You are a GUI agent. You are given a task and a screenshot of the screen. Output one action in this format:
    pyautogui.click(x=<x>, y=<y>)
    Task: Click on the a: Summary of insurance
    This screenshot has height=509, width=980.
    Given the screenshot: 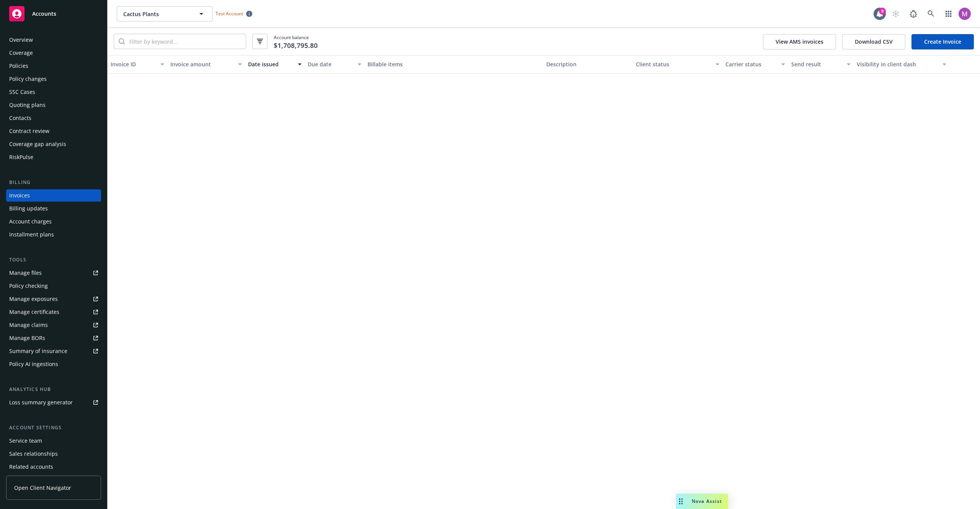 What is the action you would take?
    pyautogui.click(x=53, y=351)
    